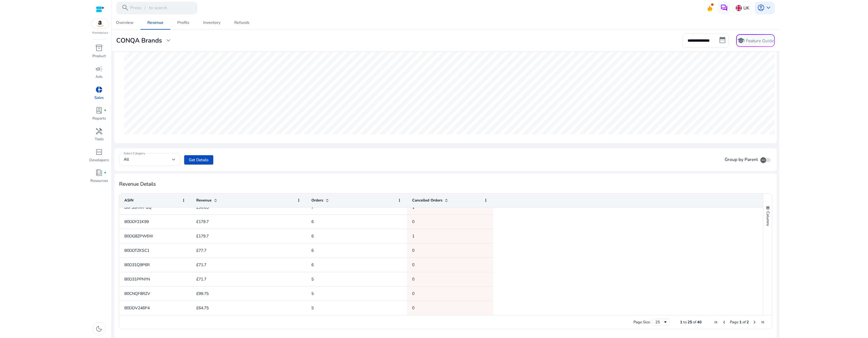  I want to click on span: keyboard_arrow_down, so click(768, 8).